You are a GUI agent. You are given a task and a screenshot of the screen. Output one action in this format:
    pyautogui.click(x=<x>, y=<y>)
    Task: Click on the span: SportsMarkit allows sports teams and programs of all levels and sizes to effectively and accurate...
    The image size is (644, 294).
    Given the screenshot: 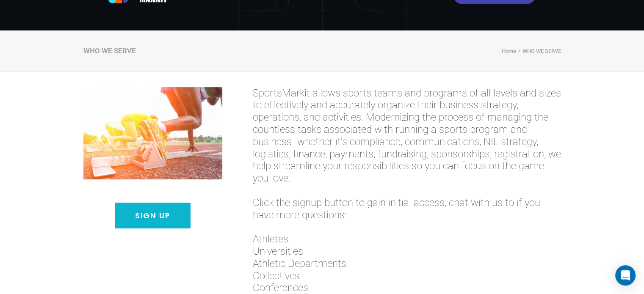 What is the action you would take?
    pyautogui.click(x=406, y=136)
    